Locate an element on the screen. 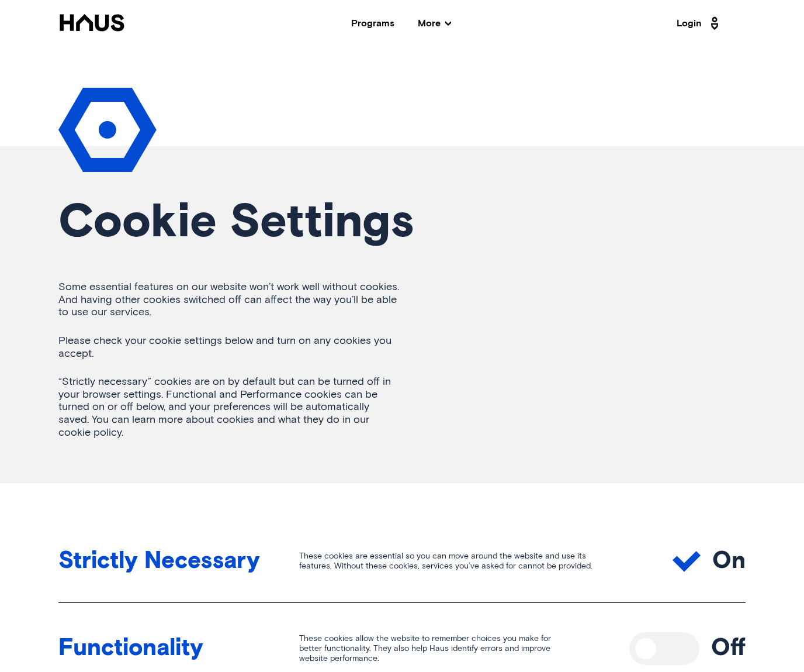 The width and height of the screenshot is (804, 672). a: Login is located at coordinates (699, 23).